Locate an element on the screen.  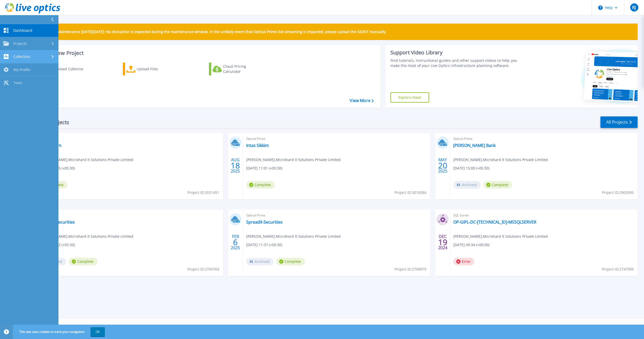
a: View More is located at coordinates (362, 101).